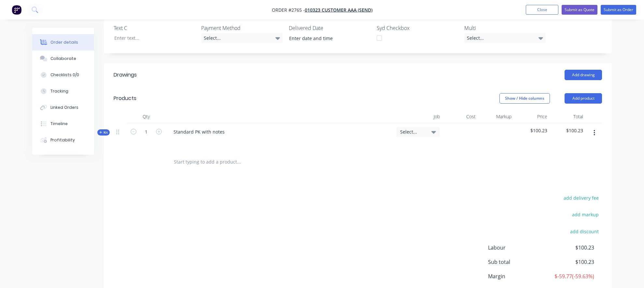 The width and height of the screenshot is (644, 288). What do you see at coordinates (63, 140) in the screenshot?
I see `button: Profitability` at bounding box center [63, 140].